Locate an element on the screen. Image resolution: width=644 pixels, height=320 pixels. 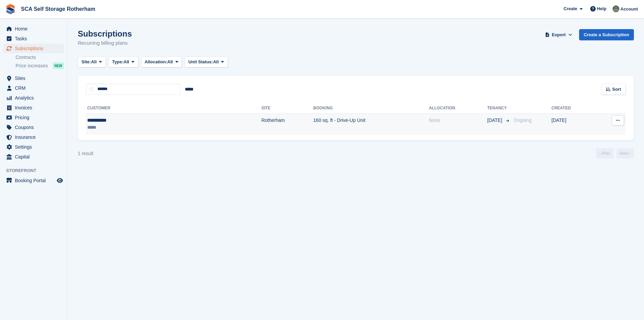
div: None is located at coordinates (458, 120).